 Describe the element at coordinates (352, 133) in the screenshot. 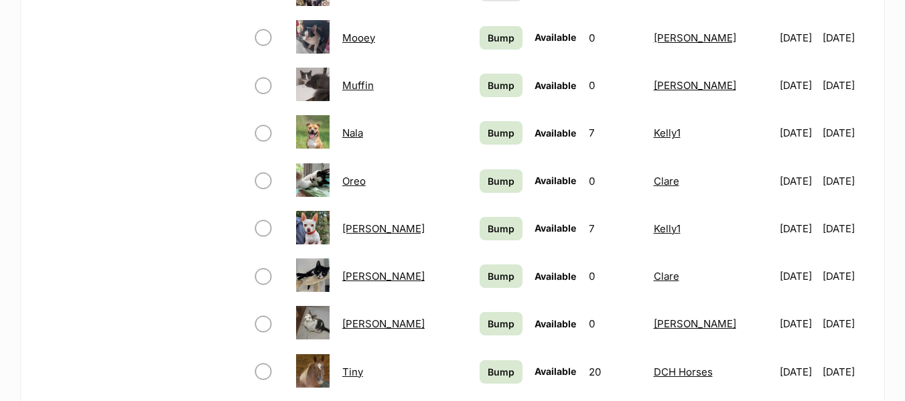

I see `a: Nala` at that location.